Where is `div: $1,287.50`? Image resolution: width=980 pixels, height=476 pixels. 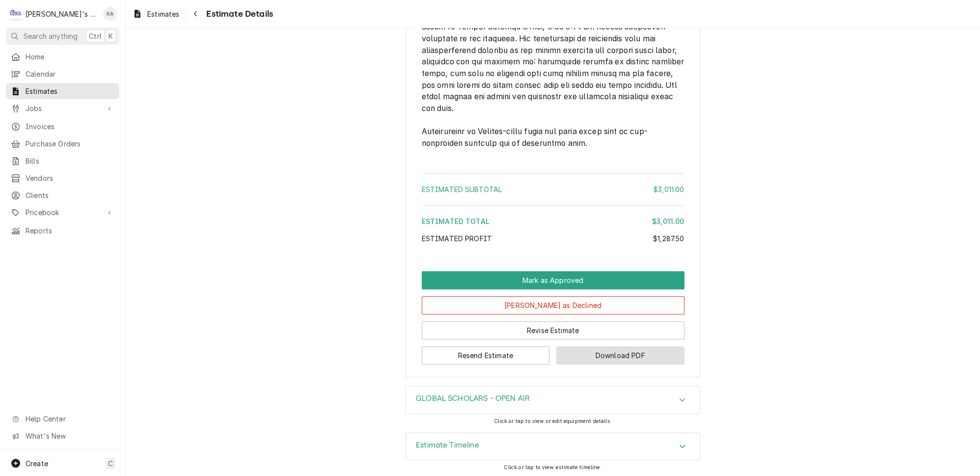
div: $1,287.50 is located at coordinates (669, 238).